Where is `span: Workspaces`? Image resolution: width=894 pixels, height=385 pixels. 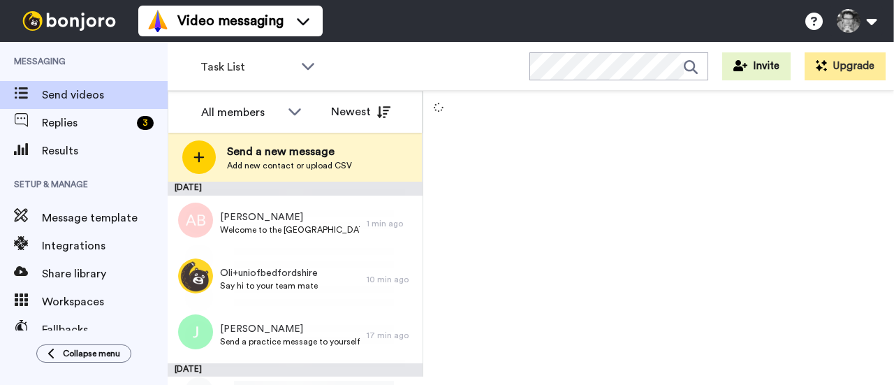
span: Workspaces is located at coordinates (105, 302).